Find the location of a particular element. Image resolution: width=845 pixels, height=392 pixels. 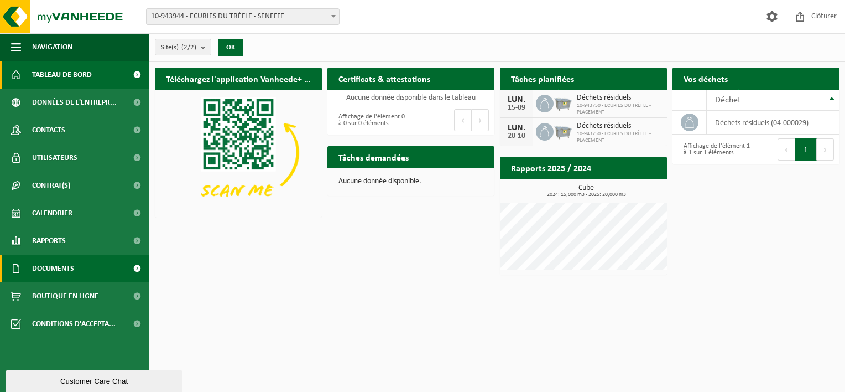

span: Boutique en ligne is located at coordinates (65, 296).